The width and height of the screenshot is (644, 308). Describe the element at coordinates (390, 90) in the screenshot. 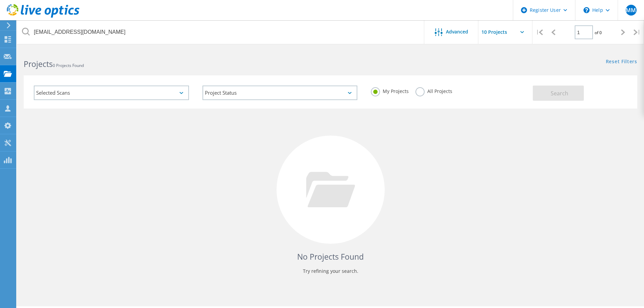

I see `label: My Projects` at that location.